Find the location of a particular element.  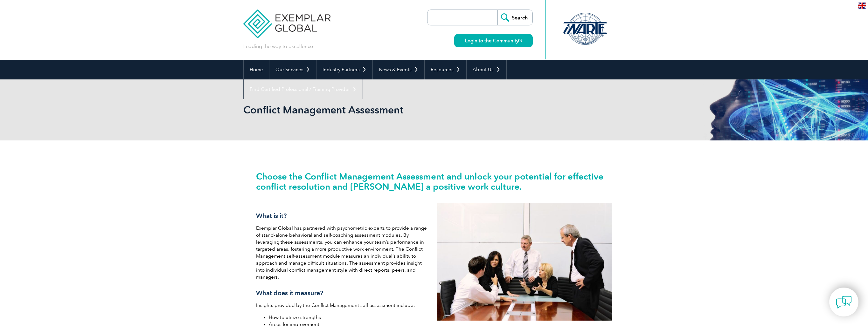

a: News & Events is located at coordinates (398, 69).